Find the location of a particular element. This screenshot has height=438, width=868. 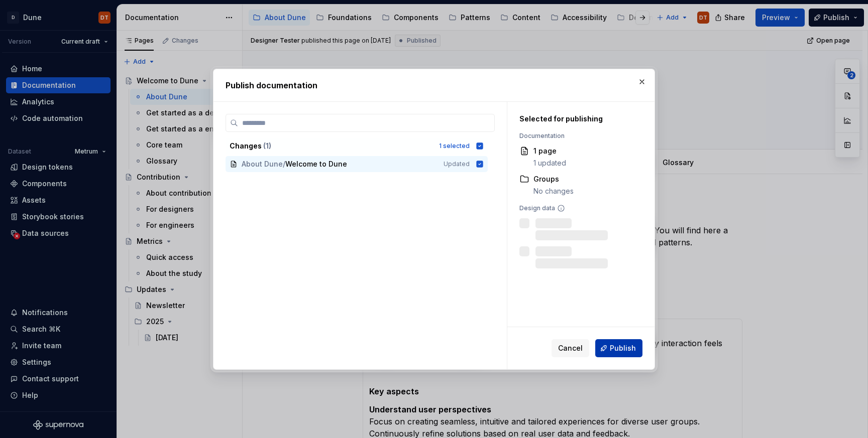

div: Design data is located at coordinates (578, 208).